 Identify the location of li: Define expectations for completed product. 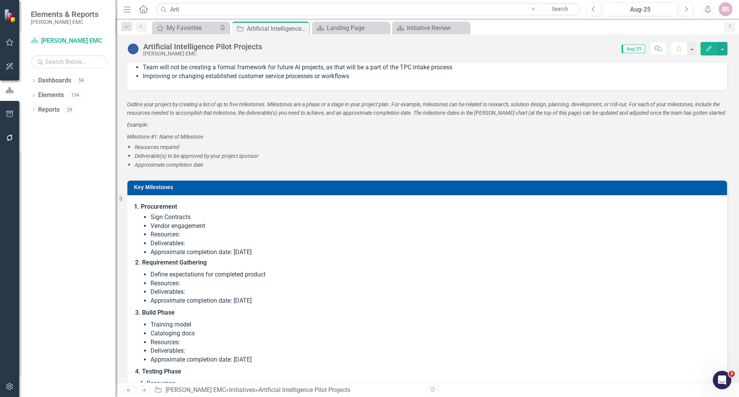
(435, 274).